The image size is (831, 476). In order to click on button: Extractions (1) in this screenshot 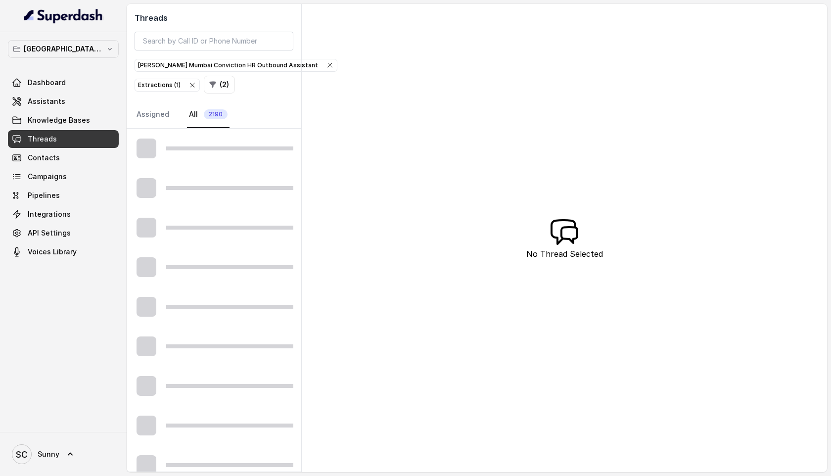, I will do `click(167, 85)`.